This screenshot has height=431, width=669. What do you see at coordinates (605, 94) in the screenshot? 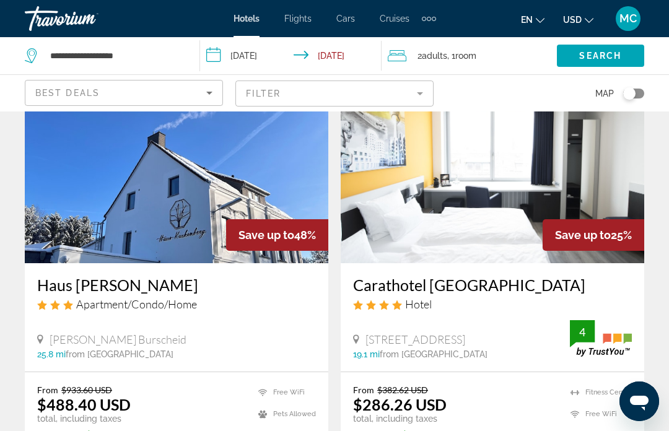
I see `span: Map` at bounding box center [605, 94].